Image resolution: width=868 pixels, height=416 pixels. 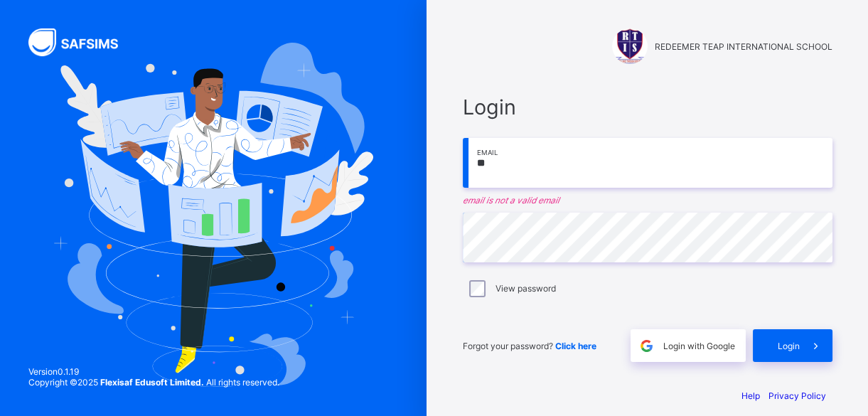 I want to click on span: Login with Google, so click(x=699, y=346).